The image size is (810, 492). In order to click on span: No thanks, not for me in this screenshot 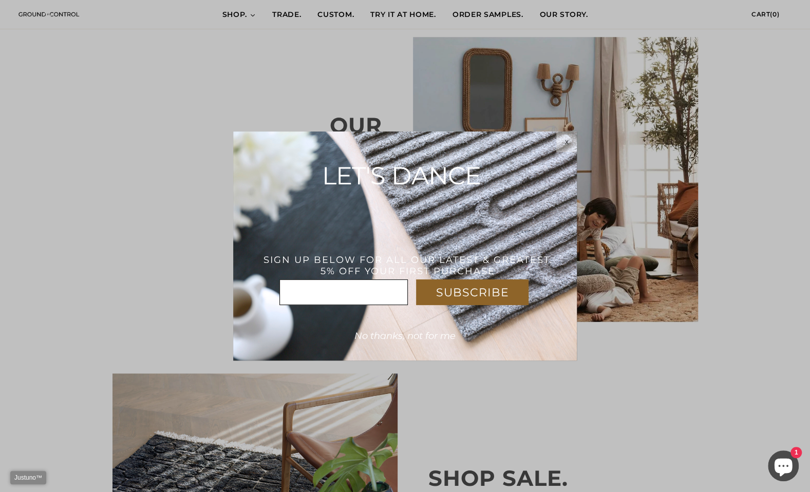, I will do `click(405, 336)`.